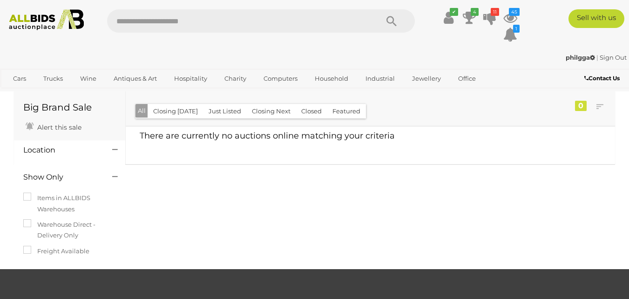 Image resolution: width=629 pixels, height=299 pixels. Describe the element at coordinates (517, 28) in the screenshot. I see `i: 1` at that location.